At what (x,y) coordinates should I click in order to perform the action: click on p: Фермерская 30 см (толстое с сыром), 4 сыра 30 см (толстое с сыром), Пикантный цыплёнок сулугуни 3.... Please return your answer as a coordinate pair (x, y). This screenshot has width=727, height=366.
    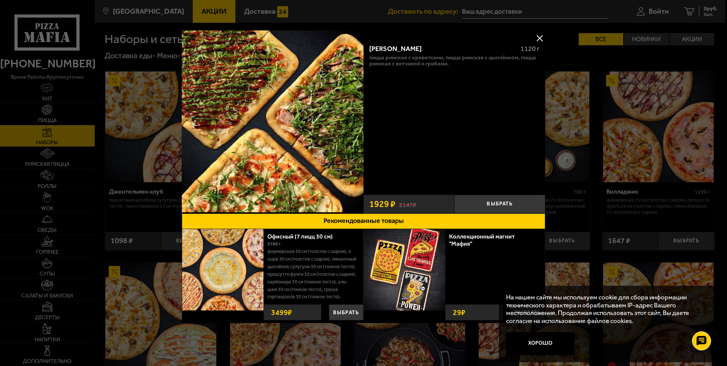
    Looking at the image, I should click on (312, 274).